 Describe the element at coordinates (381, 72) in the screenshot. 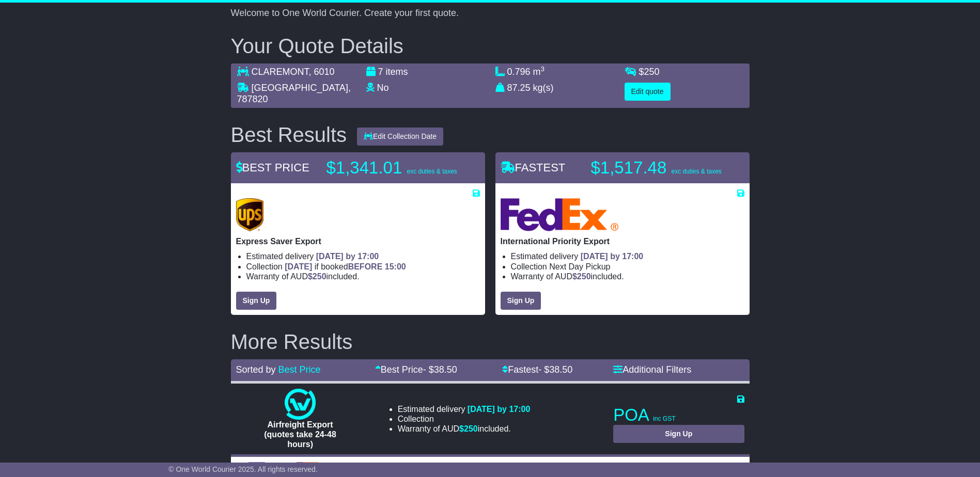

I see `span: 7` at that location.